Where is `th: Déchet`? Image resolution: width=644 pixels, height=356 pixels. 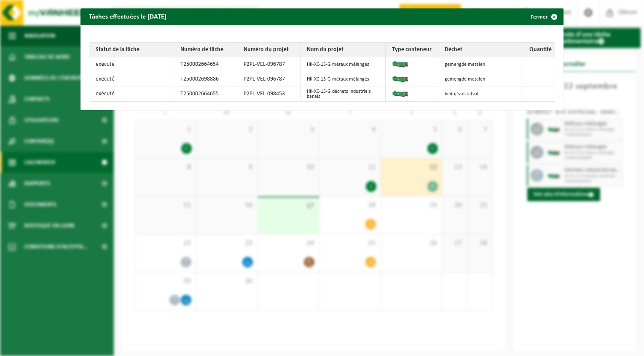 th: Déchet is located at coordinates (481, 50).